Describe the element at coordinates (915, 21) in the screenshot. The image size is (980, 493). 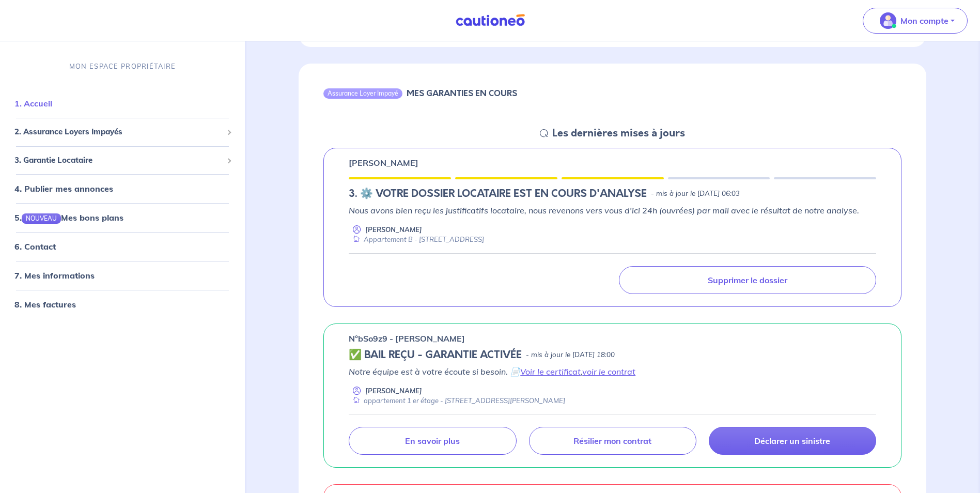
I see `button: illu_account_valid_menu.svgMon compte` at that location.